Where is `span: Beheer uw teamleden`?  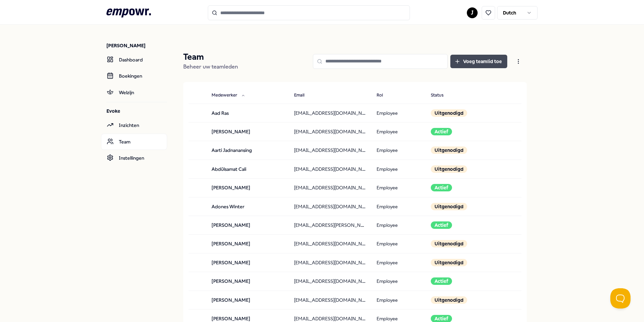 span: Beheer uw teamleden is located at coordinates (210, 66).